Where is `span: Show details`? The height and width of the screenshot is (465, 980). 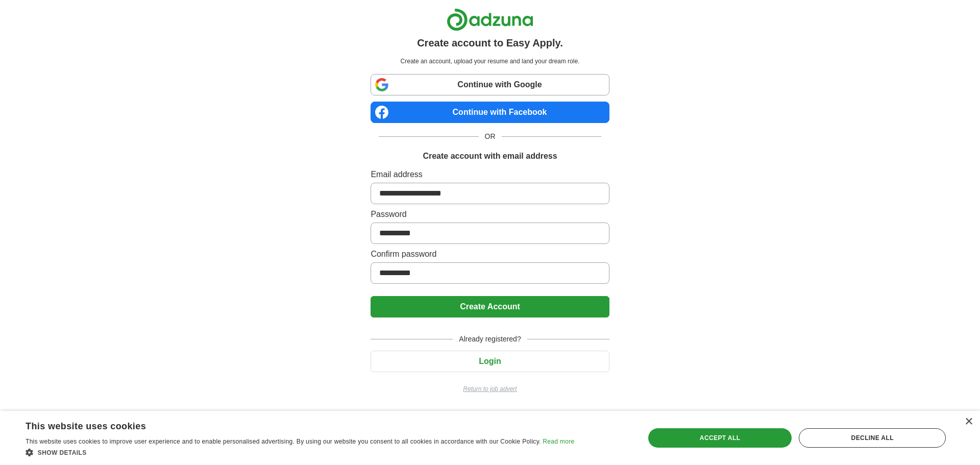 span: Show details is located at coordinates (62, 453).